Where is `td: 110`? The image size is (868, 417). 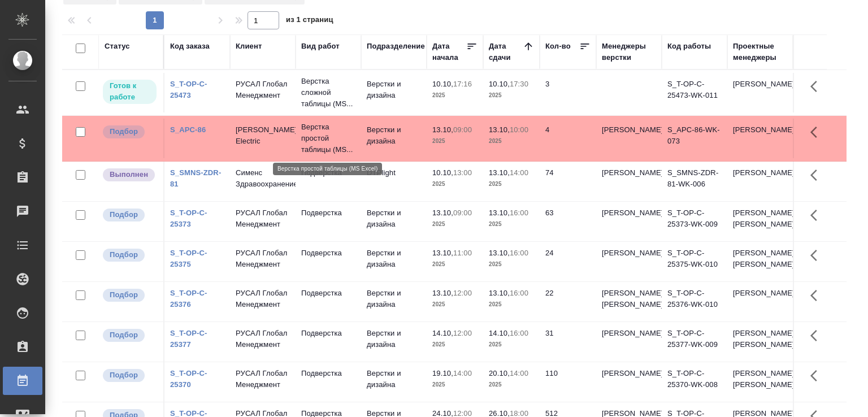
td: 110 is located at coordinates (568, 383).